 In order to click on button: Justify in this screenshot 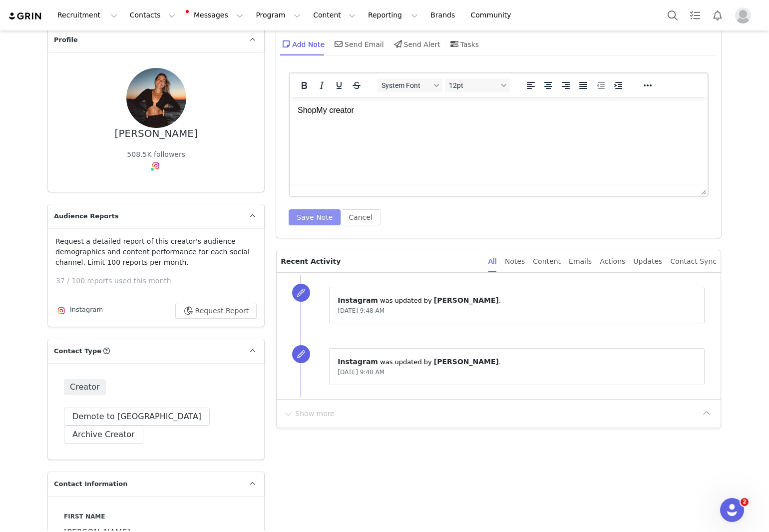, I will do `click(583, 85)`.